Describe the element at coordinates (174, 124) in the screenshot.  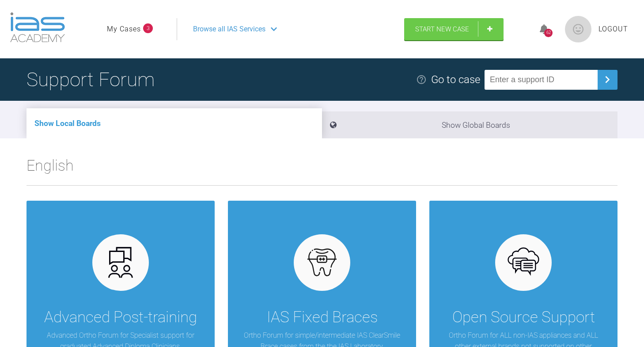
I see `li: Show Local Boards` at that location.